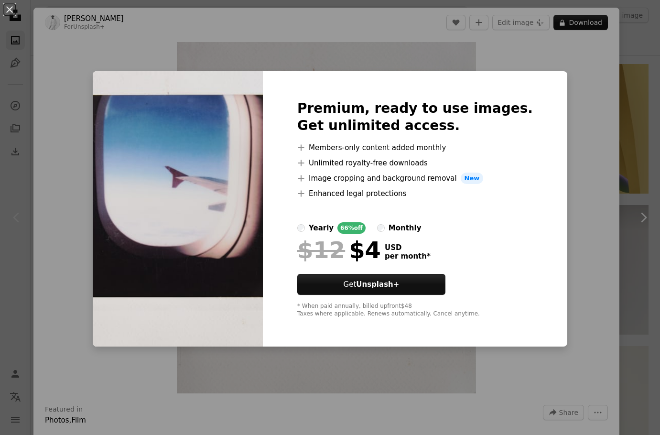 This screenshot has height=435, width=660. I want to click on li: Image cropping and background removal, so click(415, 178).